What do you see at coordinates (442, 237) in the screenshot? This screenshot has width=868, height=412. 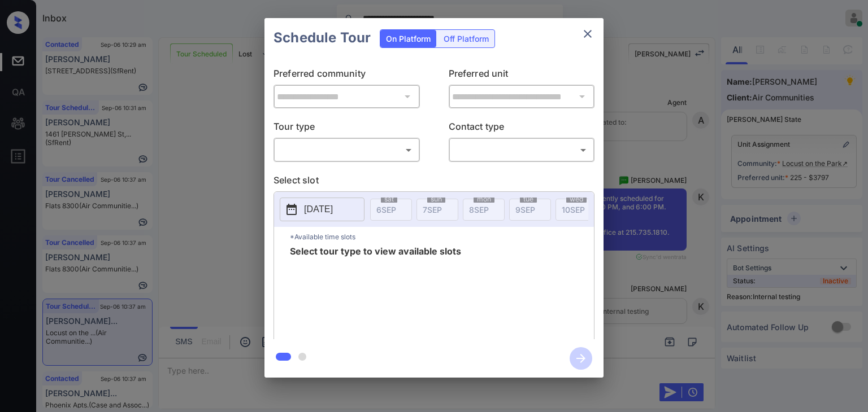 I see `p: *Available time slots` at bounding box center [442, 237].